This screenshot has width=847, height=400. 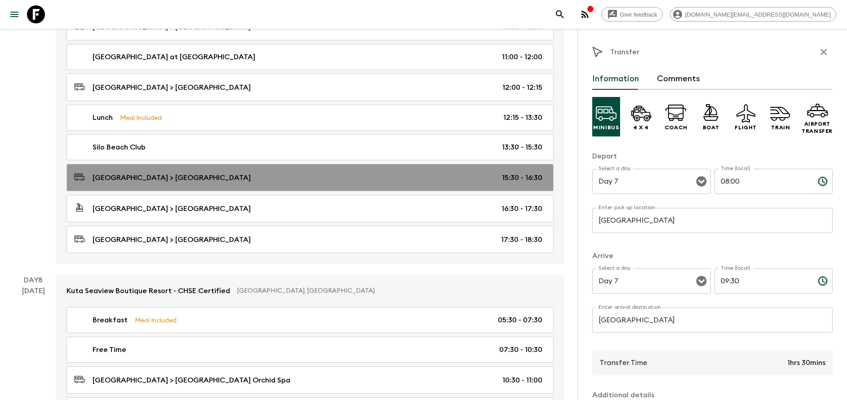 What do you see at coordinates (712, 256) in the screenshot?
I see `p: Arrive` at bounding box center [712, 256].